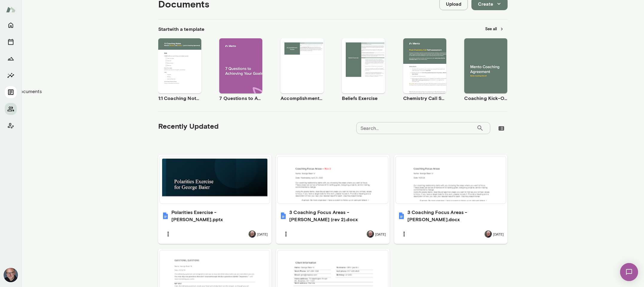 Image resolution: width=644 pixels, height=287 pixels. I want to click on img: 3 Coaching Focus Areas - George Baier.docx, so click(401, 216).